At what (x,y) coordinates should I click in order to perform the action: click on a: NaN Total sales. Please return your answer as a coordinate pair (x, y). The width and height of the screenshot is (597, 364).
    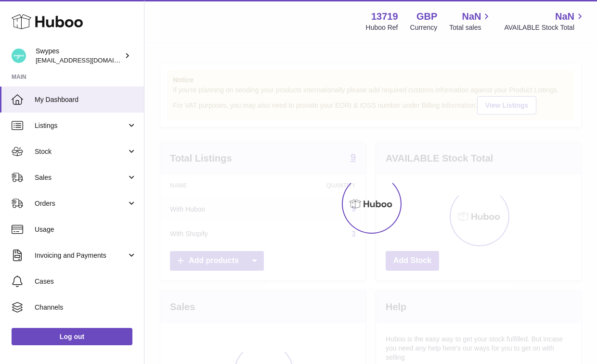
    Looking at the image, I should click on (470, 21).